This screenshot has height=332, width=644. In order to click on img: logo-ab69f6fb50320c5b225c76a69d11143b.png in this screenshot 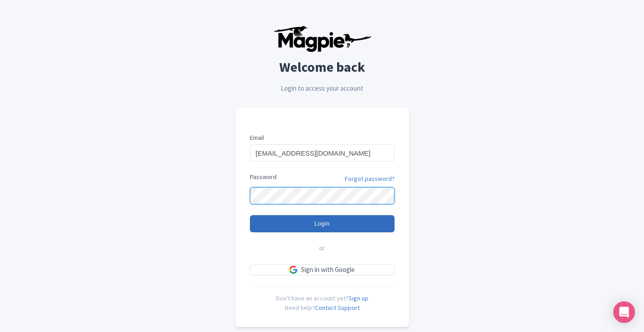, I will do `click(322, 39)`.